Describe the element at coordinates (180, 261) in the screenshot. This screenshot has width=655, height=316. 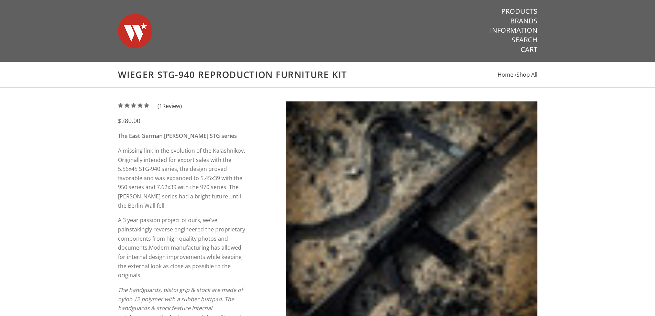
I see `span: Modern manufacturing has allowed for internal design improvements while keeping the external look...` at that location.